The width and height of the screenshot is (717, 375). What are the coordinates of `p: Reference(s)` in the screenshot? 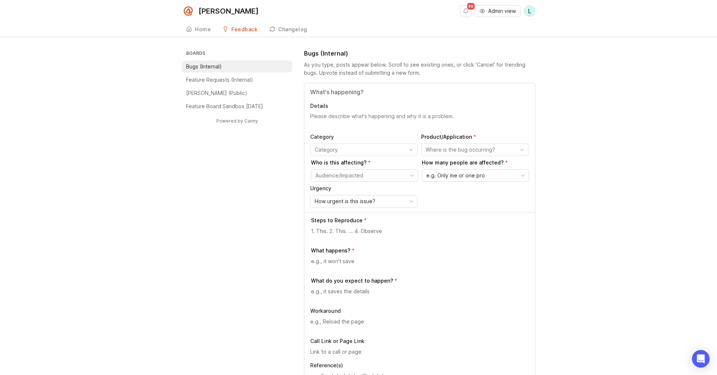 It's located at (420, 366).